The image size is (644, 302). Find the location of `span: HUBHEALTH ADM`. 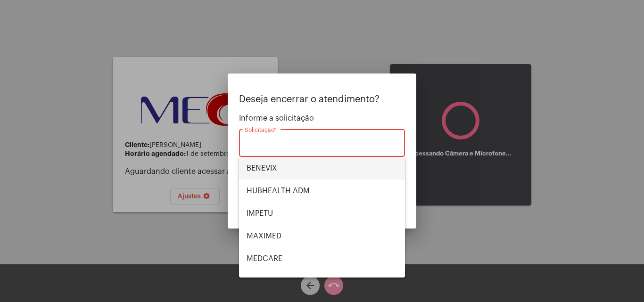

span: HUBHEALTH ADM is located at coordinates (322, 191).